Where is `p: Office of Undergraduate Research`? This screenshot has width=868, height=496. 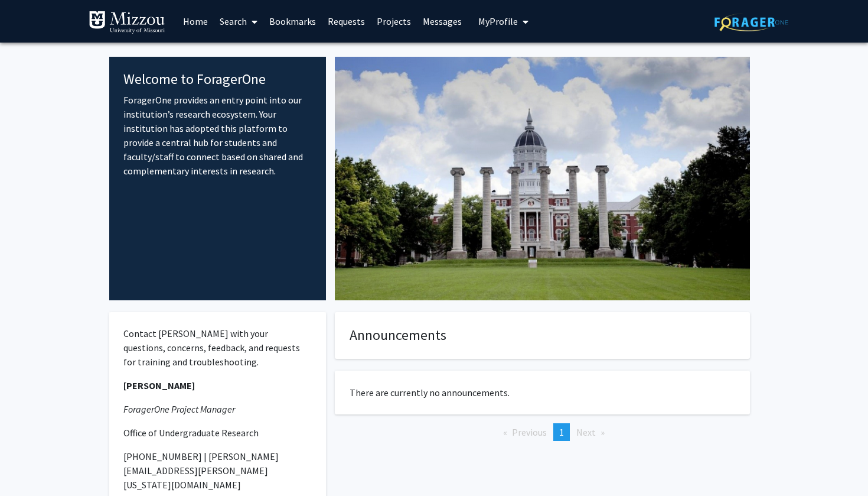 p: Office of Undergraduate Research is located at coordinates (217, 433).